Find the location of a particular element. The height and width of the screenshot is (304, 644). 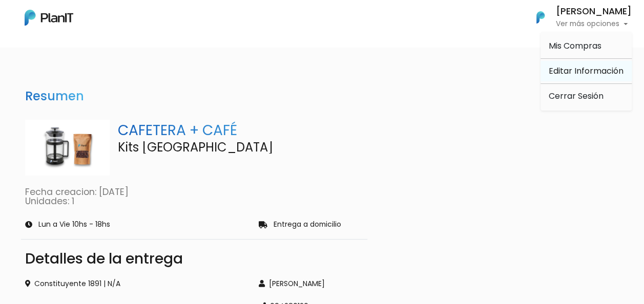

a: Editar Información is located at coordinates (586, 71).